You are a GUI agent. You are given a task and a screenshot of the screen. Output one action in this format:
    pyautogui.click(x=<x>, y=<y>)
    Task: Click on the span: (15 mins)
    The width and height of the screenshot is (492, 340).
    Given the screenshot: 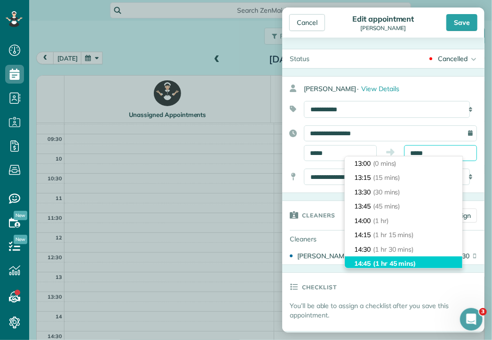 What is the action you would take?
    pyautogui.click(x=386, y=178)
    